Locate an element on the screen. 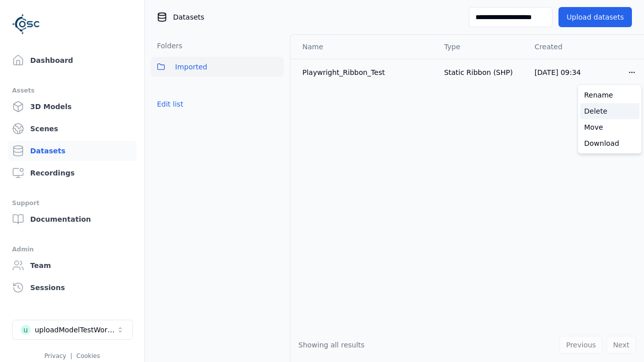  a: Move is located at coordinates (610, 127).